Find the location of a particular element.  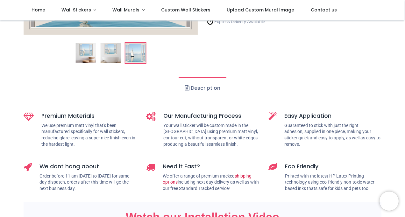

h5: Our Manufacturing Process is located at coordinates (211, 116).